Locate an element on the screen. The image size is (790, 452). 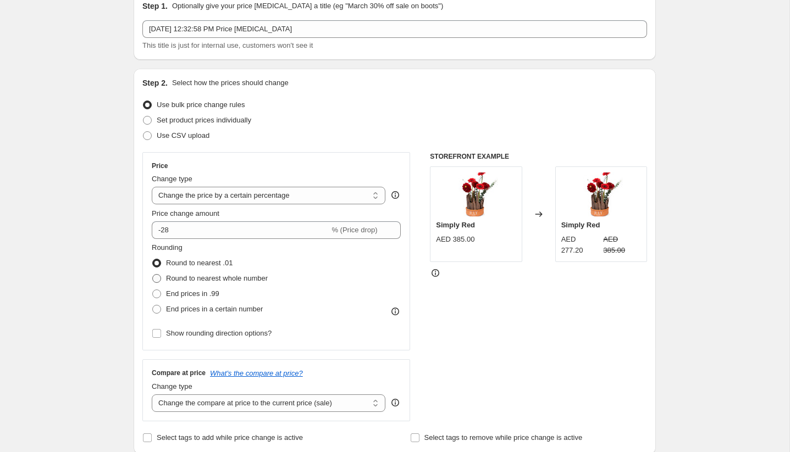
span: Price change amount is located at coordinates (185, 213).